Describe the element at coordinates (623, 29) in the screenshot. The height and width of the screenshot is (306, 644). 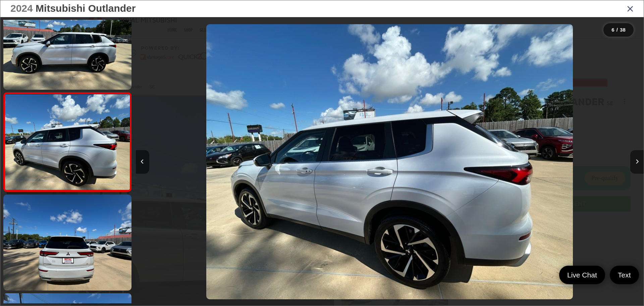
I see `span: 38` at that location.